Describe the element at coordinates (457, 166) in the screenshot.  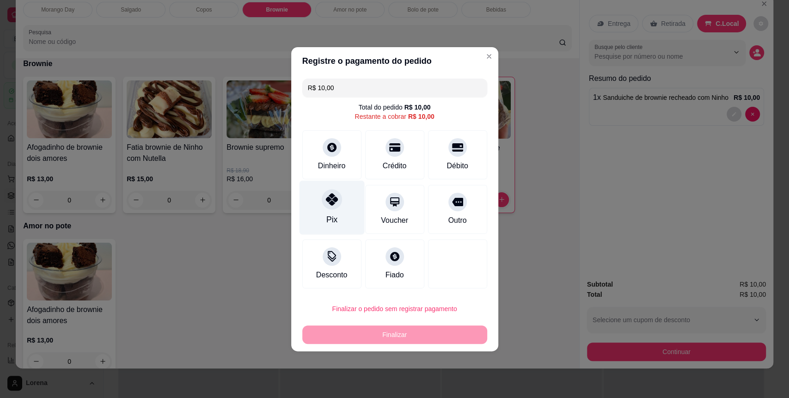
I see `div: Débito` at that location.